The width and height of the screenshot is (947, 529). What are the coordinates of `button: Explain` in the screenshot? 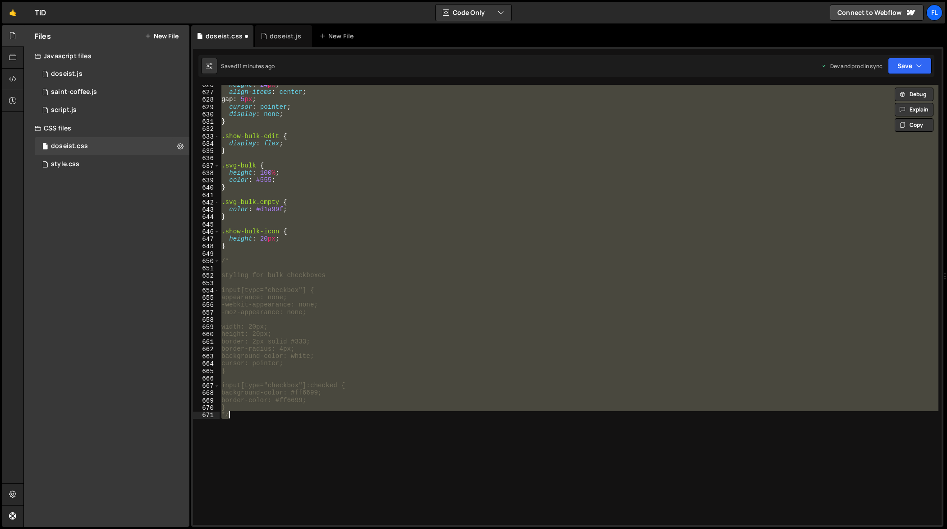 It's located at (914, 110).